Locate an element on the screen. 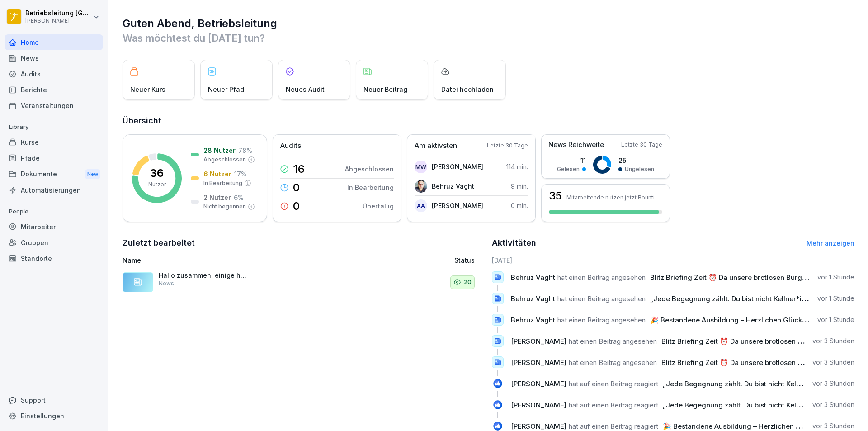 This screenshot has width=868, height=431. div: Einstellungen is located at coordinates (54, 416).